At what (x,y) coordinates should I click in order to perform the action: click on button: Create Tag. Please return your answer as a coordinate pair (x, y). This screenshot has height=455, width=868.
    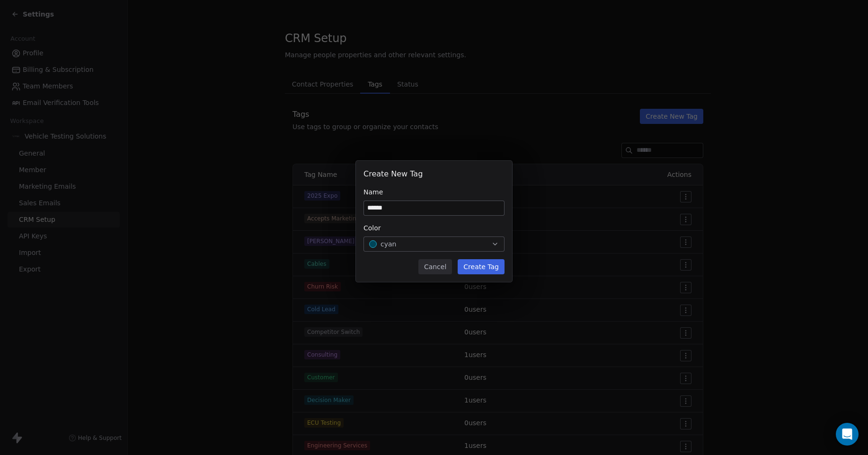
    Looking at the image, I should click on (481, 267).